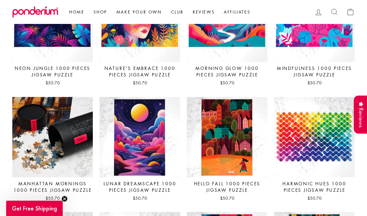 Image resolution: width=367 pixels, height=216 pixels. I want to click on span: Get Free Shipping, so click(34, 209).